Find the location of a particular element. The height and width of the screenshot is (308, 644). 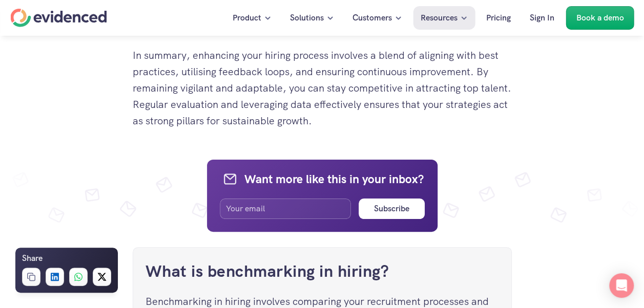

p: Product is located at coordinates (247, 18).